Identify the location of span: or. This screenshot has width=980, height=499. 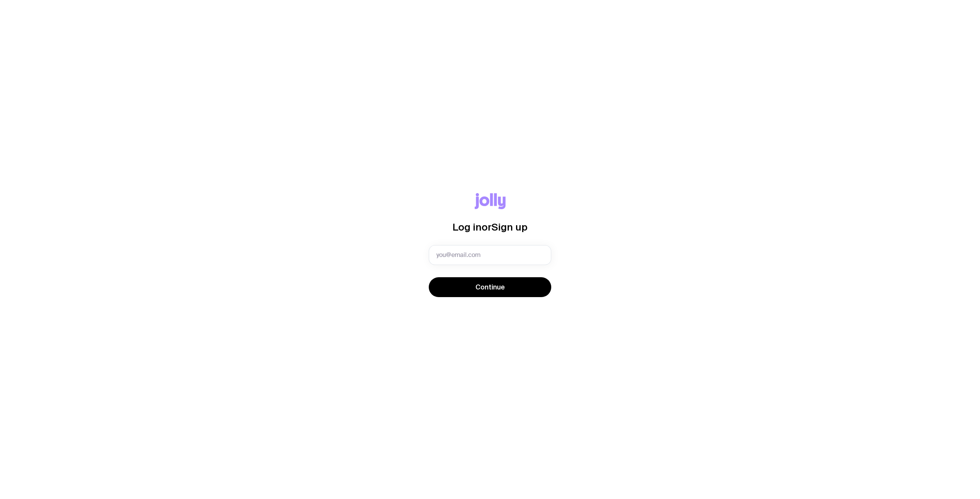
(487, 227).